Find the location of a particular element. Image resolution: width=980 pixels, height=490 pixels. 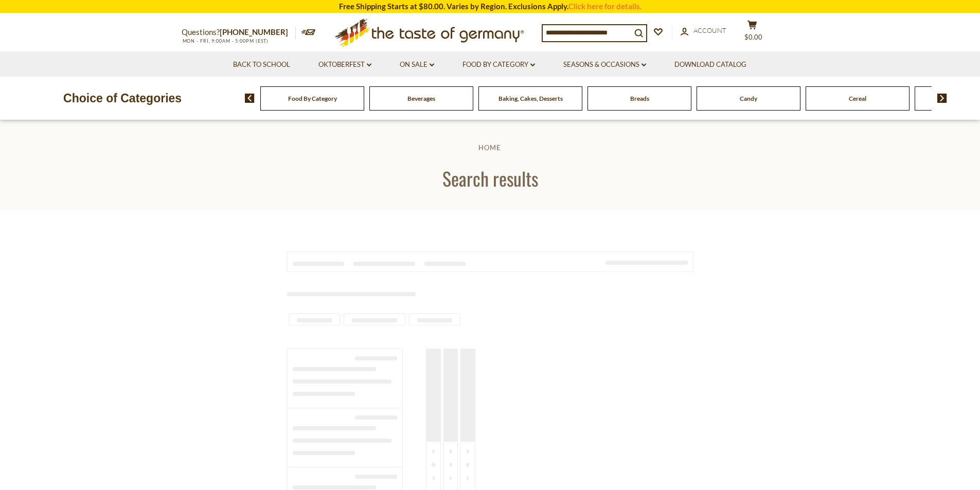

p: Questions? is located at coordinates (239, 32).